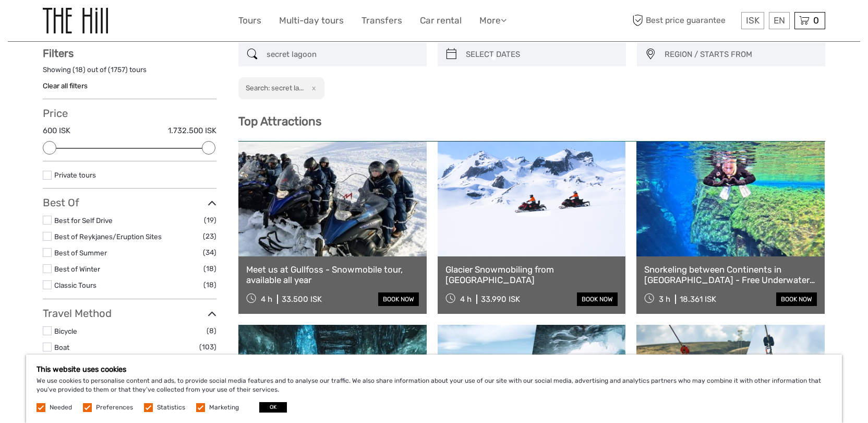  What do you see at coordinates (311, 20) in the screenshot?
I see `a: Multi-day tours` at bounding box center [311, 20].